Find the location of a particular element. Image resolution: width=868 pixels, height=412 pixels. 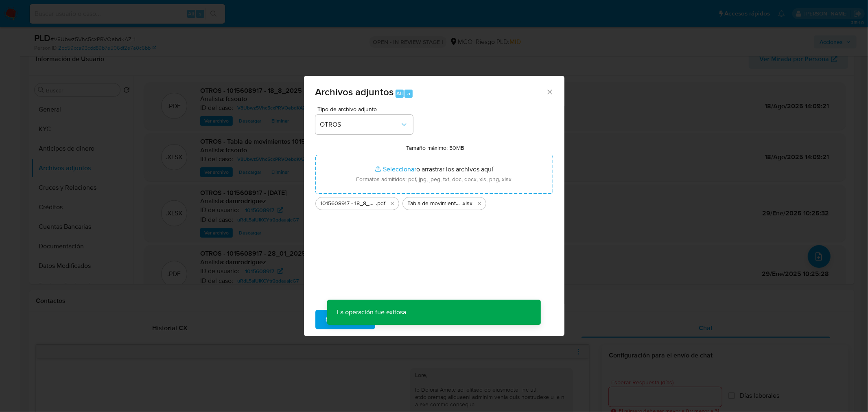

label: Tamaño máximo: 50MB is located at coordinates (435, 147).